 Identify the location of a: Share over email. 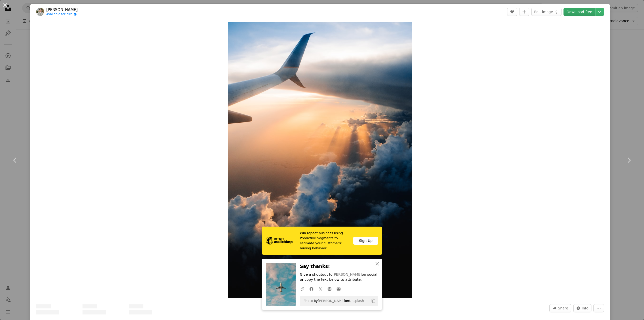
(339, 289).